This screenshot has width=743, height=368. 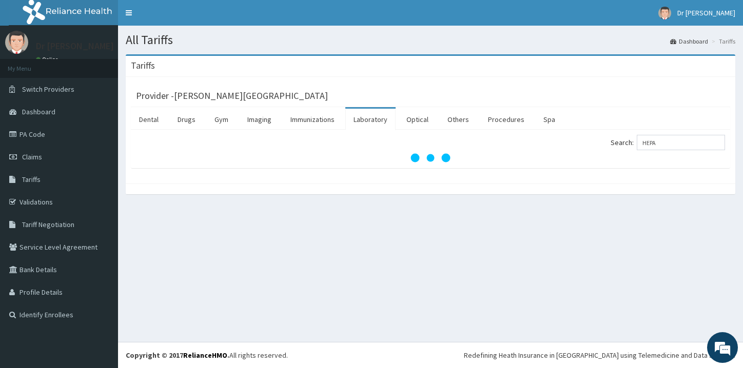 What do you see at coordinates (312, 119) in the screenshot?
I see `a: Immunizations` at bounding box center [312, 119].